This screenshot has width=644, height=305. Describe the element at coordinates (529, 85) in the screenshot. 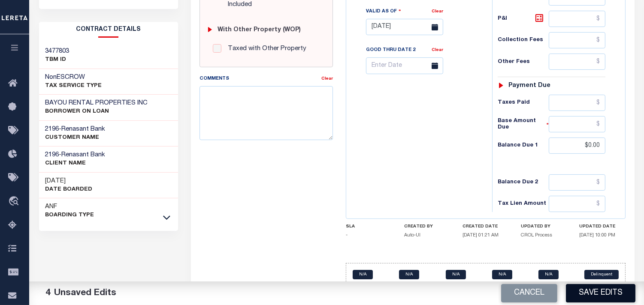

I see `h6: Payment due` at that location.